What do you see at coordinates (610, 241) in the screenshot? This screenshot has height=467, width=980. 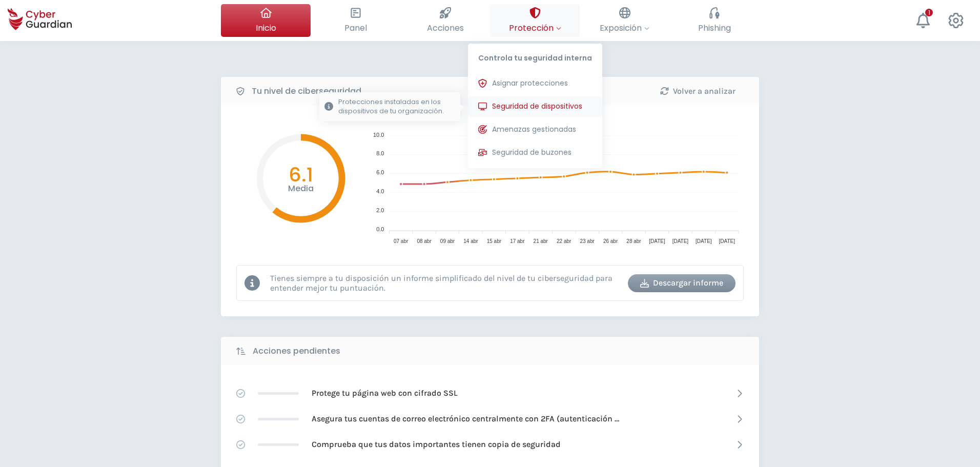 I see `tspan: 26 abr` at bounding box center [610, 241].